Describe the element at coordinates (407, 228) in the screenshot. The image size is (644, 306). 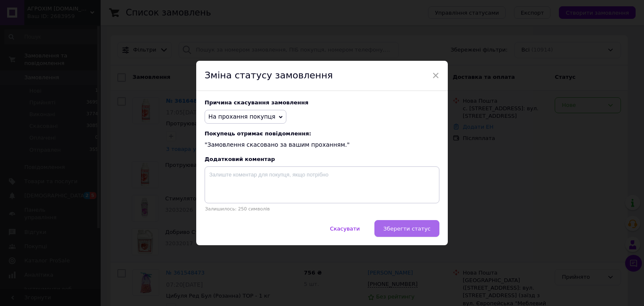
I see `button: Зберегти статус` at that location.